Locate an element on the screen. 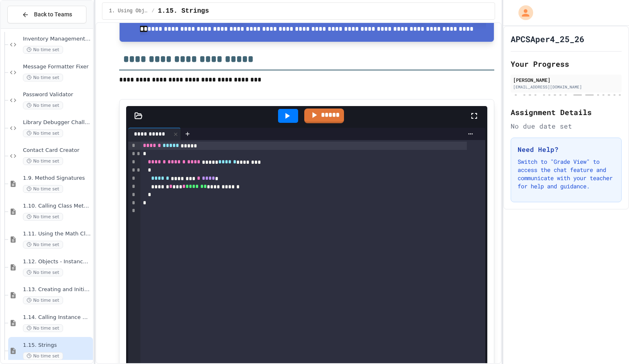 This screenshot has width=629, height=364. span: Back to Teams is located at coordinates (53, 14).